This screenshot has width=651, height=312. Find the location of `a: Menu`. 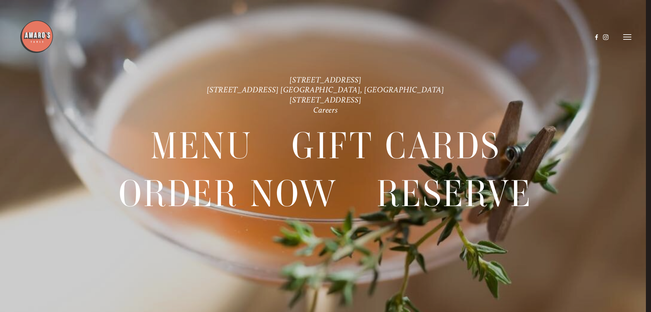

a: Menu is located at coordinates (202, 146).